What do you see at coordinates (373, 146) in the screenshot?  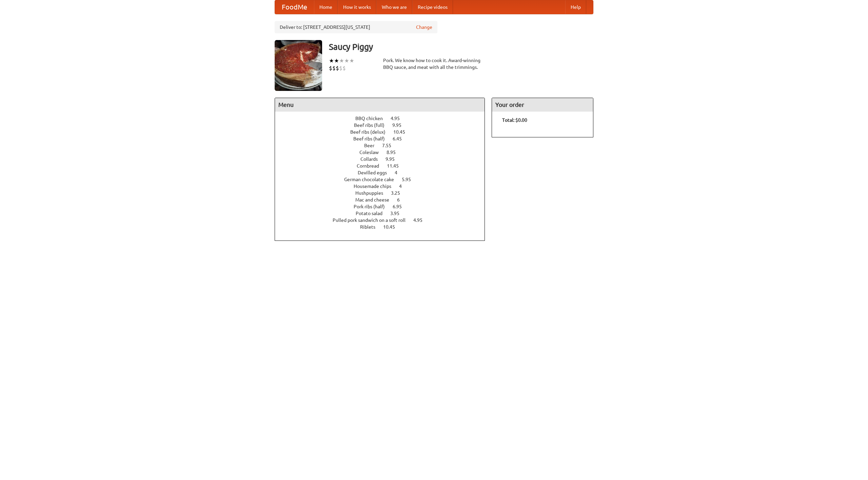 I see `span: Beer` at bounding box center [373, 146].